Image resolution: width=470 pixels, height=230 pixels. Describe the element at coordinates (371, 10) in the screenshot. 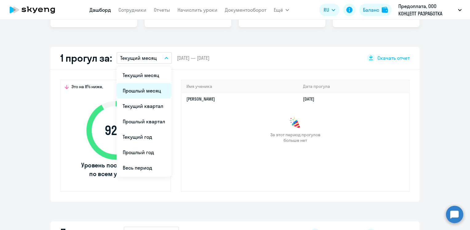

I see `div: Баланс` at that location.